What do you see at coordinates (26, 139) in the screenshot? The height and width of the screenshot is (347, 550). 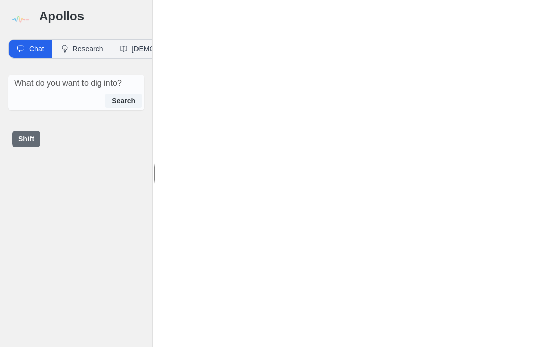 I see `button: Shift` at bounding box center [26, 139].